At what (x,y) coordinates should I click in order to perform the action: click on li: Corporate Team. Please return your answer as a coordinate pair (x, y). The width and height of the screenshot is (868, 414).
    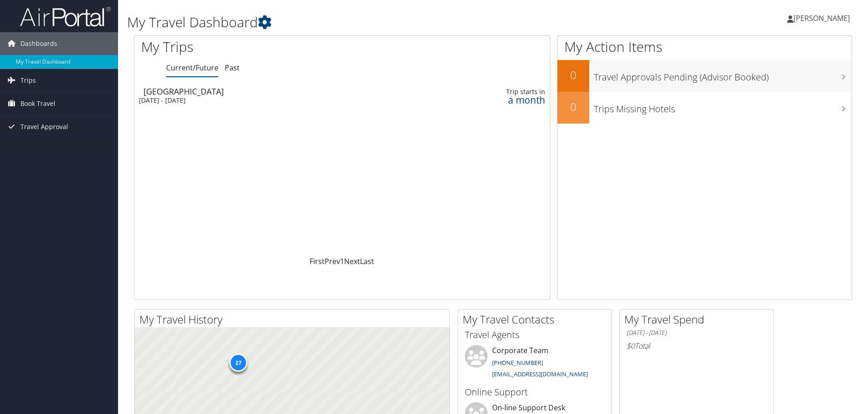
    Looking at the image, I should click on (535, 363).